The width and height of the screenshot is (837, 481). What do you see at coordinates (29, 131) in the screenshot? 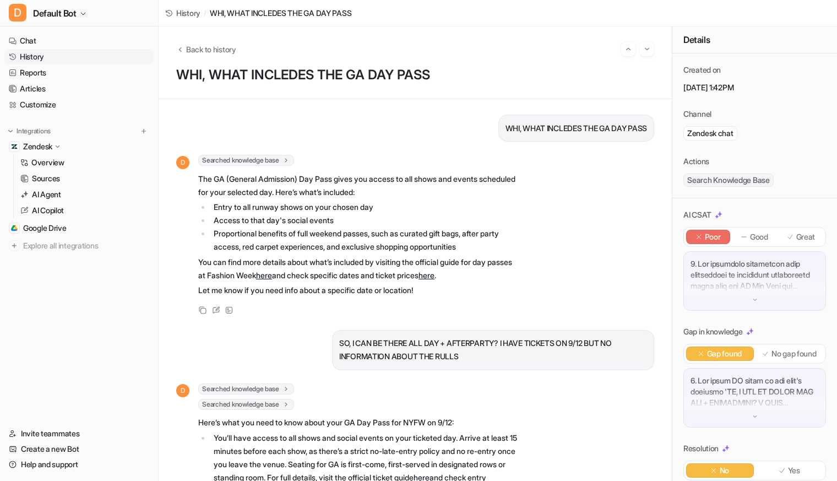
I see `button: Integrations` at bounding box center [29, 131].